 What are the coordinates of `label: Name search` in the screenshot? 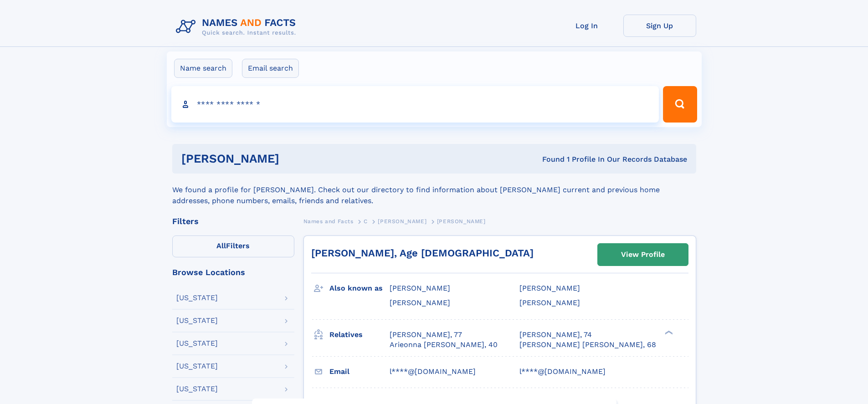 It's located at (203, 68).